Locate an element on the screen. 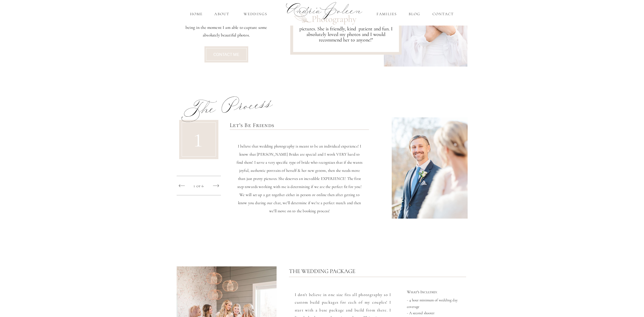  h3: 1 of 6 is located at coordinates (199, 186).